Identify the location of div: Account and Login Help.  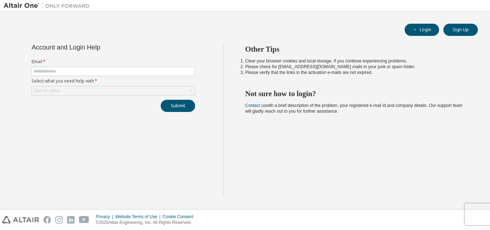
(97, 47).